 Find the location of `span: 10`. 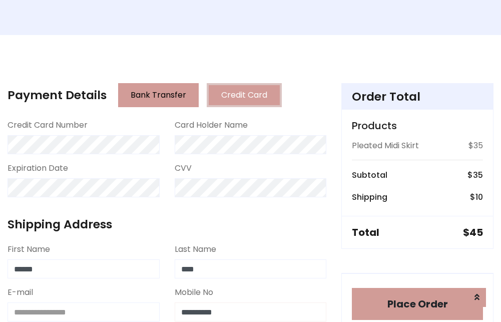

span: 10 is located at coordinates (479, 197).